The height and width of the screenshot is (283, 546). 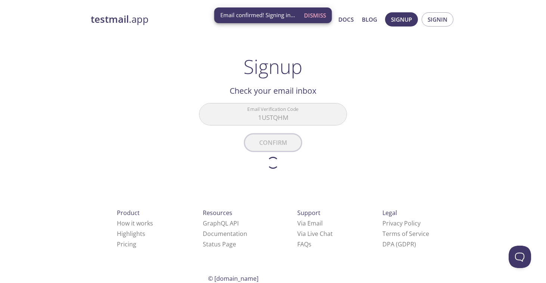 What do you see at coordinates (437, 19) in the screenshot?
I see `span: Signin` at bounding box center [437, 19].